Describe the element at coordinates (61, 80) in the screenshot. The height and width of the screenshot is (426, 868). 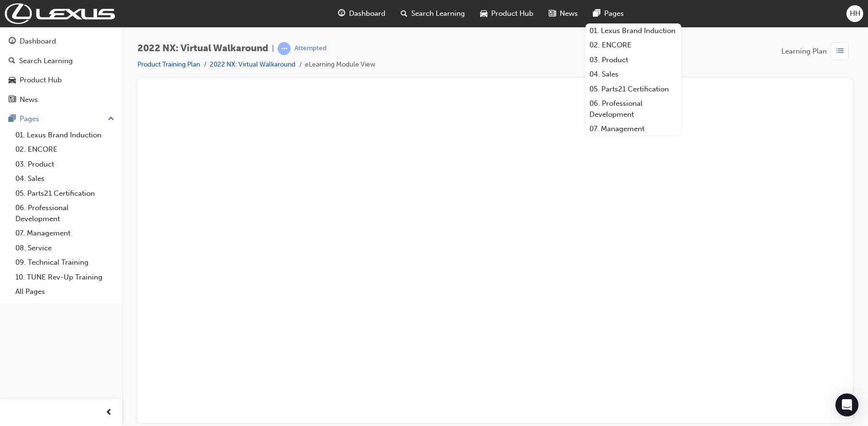
I see `a: Product Hub` at that location.